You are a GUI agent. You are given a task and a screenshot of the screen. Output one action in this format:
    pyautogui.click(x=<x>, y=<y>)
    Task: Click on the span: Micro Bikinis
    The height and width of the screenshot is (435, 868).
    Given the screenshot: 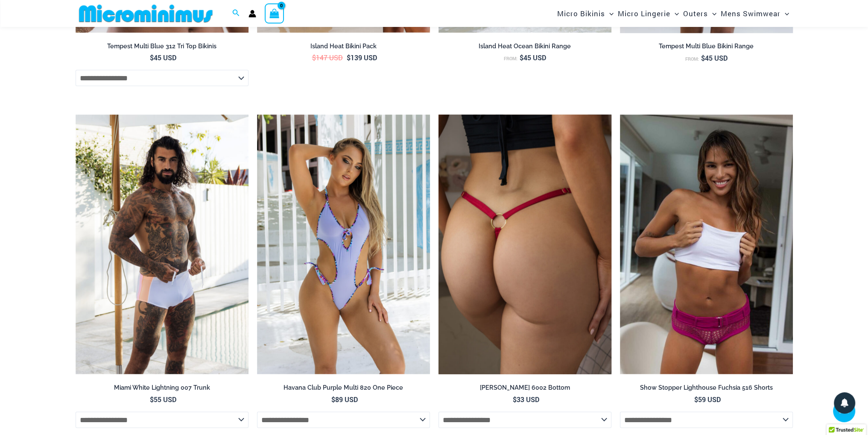 What is the action you would take?
    pyautogui.click(x=581, y=13)
    